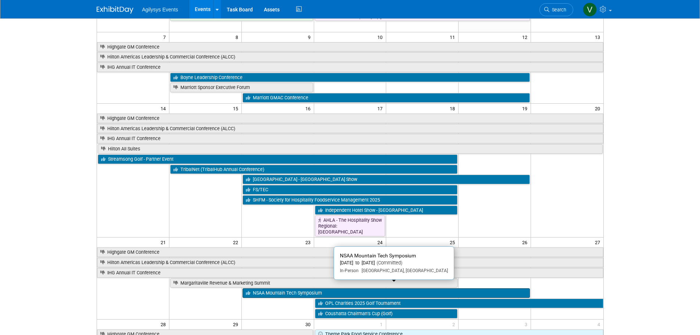  What do you see at coordinates (278, 159) in the screenshot?
I see `a: Streamsong Golf - Partner Event` at bounding box center [278, 159].